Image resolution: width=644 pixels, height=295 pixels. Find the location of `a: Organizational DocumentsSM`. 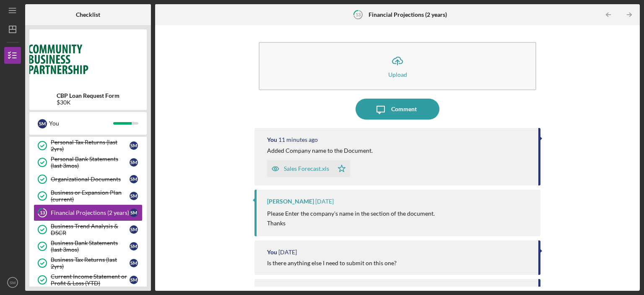

a: Organizational DocumentsSM is located at coordinates (88, 179).